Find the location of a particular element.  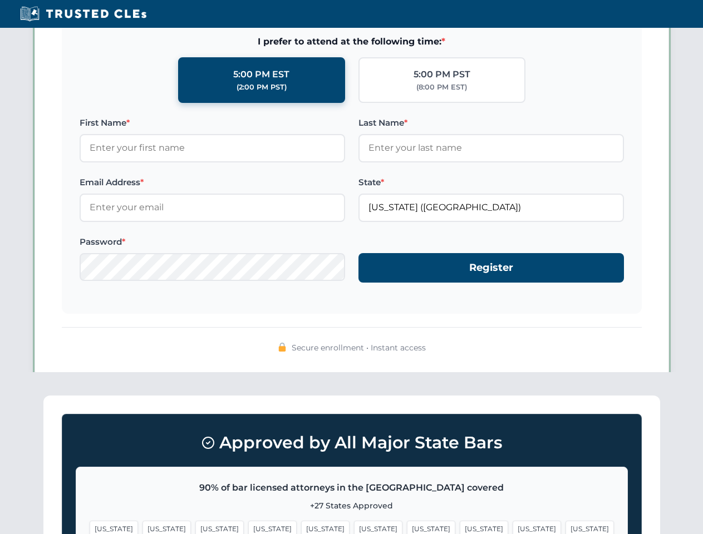

input: Florida (FL) is located at coordinates (491, 208).